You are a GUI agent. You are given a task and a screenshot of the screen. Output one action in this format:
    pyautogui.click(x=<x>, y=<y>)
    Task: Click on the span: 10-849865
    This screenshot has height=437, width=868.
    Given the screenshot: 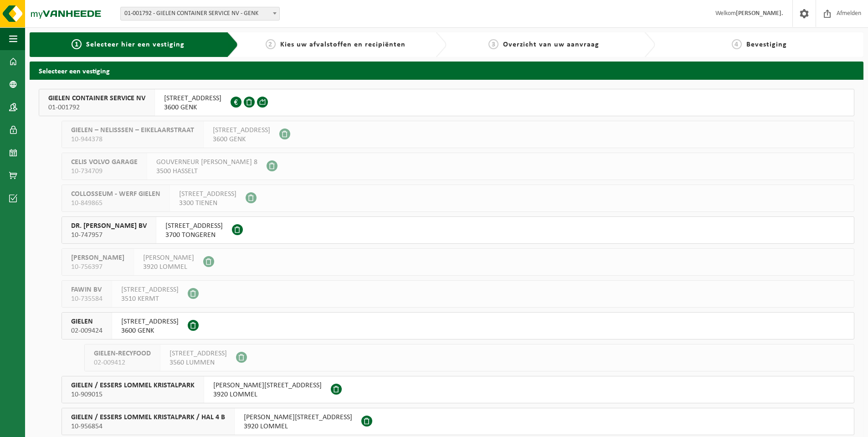 What is the action you would take?
    pyautogui.click(x=115, y=203)
    